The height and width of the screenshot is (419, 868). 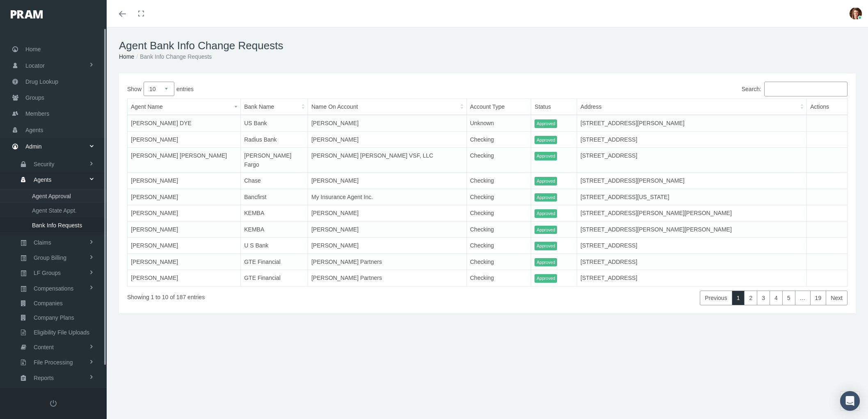 I want to click on th: Status, so click(x=554, y=107).